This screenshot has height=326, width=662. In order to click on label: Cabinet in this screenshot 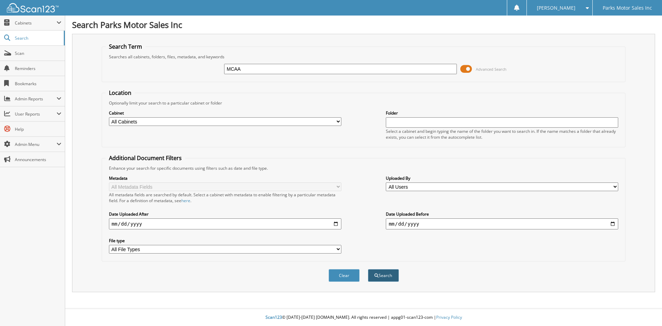, I will do `click(225, 113)`.